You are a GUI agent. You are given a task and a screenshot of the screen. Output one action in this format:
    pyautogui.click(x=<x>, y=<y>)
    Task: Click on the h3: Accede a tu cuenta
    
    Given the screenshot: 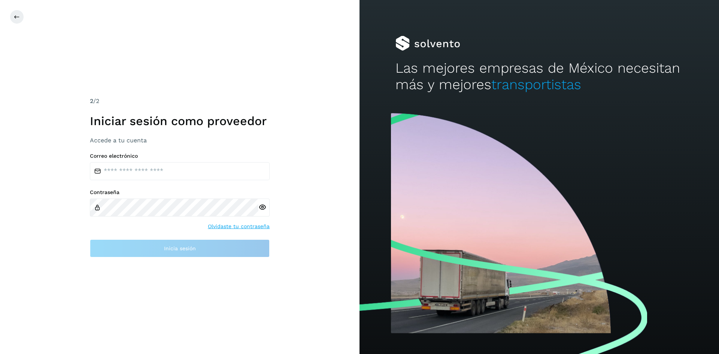 What is the action you would take?
    pyautogui.click(x=180, y=140)
    